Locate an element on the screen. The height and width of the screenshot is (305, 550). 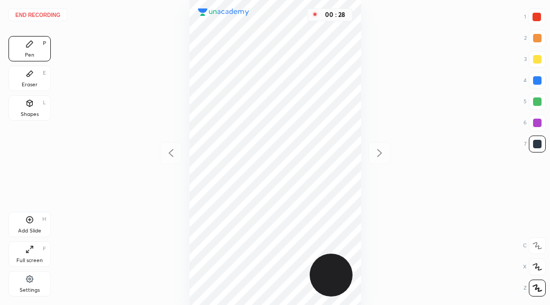
div: 2 is located at coordinates (535, 38).